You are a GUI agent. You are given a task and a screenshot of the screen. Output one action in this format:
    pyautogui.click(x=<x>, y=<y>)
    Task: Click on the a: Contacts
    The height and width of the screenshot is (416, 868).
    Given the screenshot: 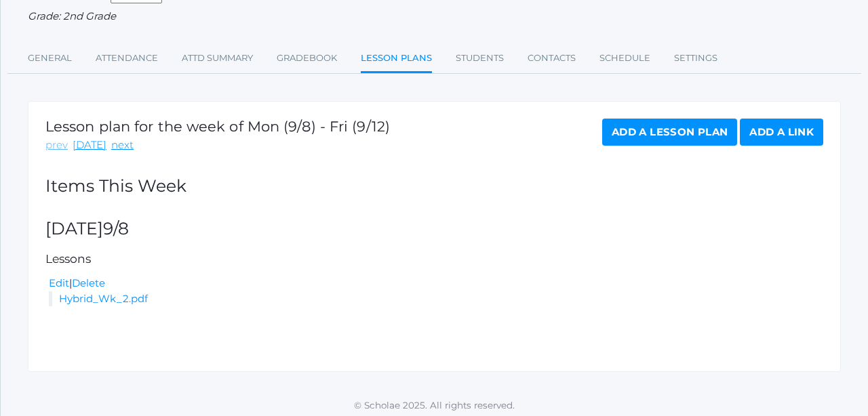 What is the action you would take?
    pyautogui.click(x=551, y=58)
    